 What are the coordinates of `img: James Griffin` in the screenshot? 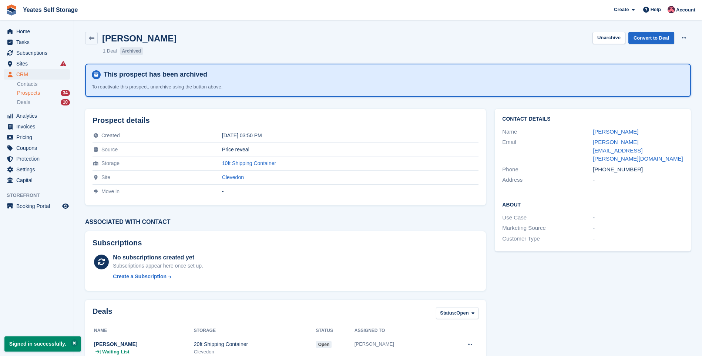 It's located at (671, 10).